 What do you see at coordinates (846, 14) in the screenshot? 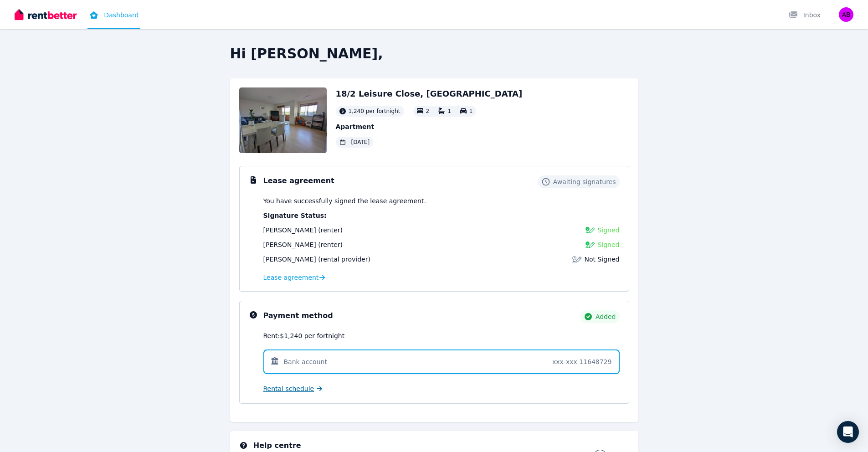
I see `img: Amrithnath Sreedevi Babu` at bounding box center [846, 14].